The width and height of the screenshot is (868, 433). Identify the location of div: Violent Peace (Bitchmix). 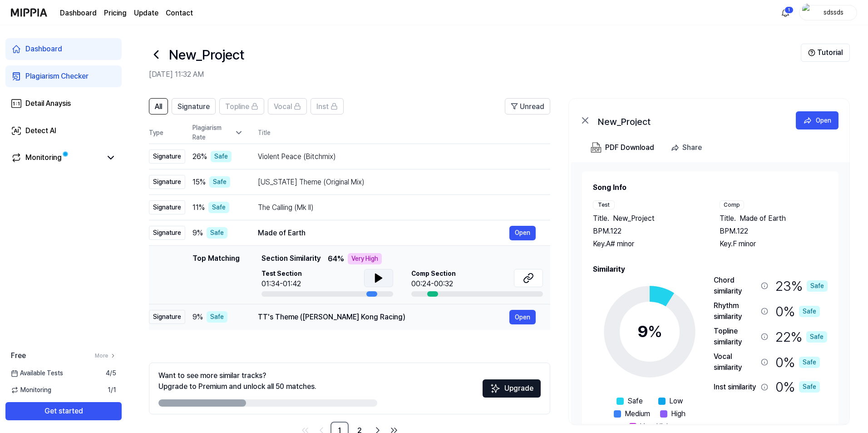
(397, 157).